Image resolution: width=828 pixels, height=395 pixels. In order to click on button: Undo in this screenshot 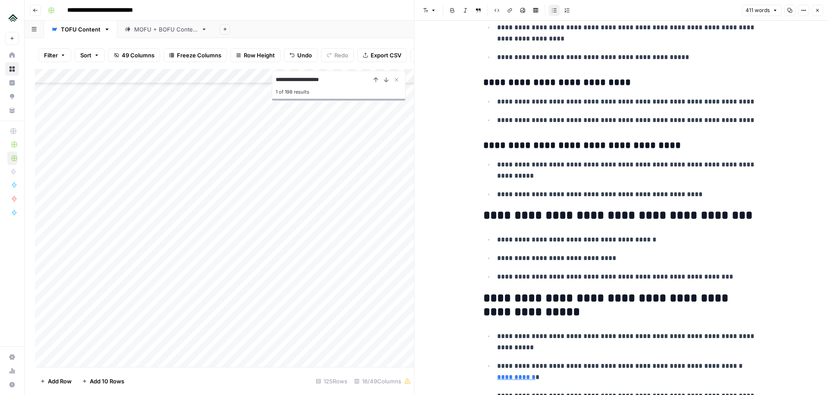, I will do `click(301, 55)`.